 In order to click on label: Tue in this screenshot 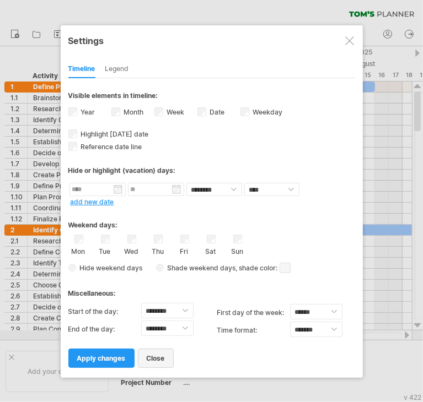, I will do `click(105, 250)`.